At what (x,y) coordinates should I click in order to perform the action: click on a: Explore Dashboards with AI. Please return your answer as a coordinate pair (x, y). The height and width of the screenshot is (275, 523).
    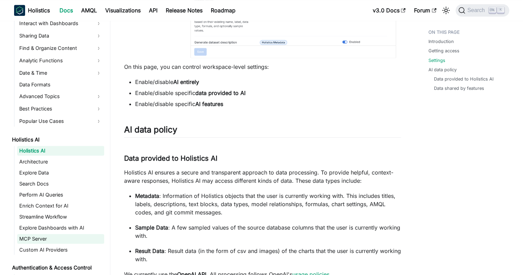
    Looking at the image, I should click on (61, 228).